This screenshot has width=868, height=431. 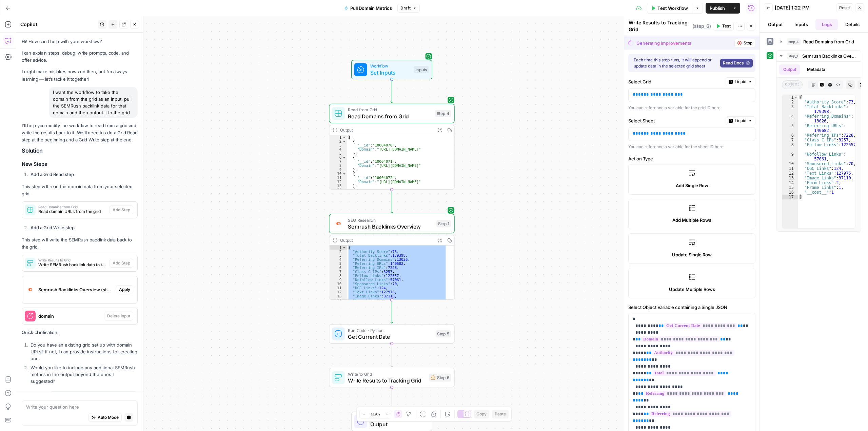 What do you see at coordinates (52, 228) in the screenshot?
I see `strong: Add a Grid Write step` at bounding box center [52, 228].